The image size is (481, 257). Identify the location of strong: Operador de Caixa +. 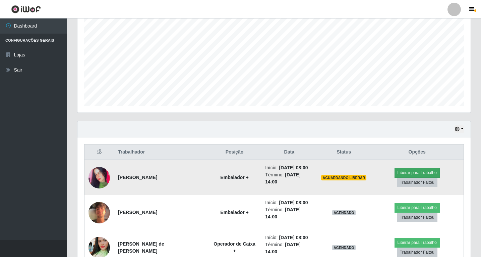
(235, 247).